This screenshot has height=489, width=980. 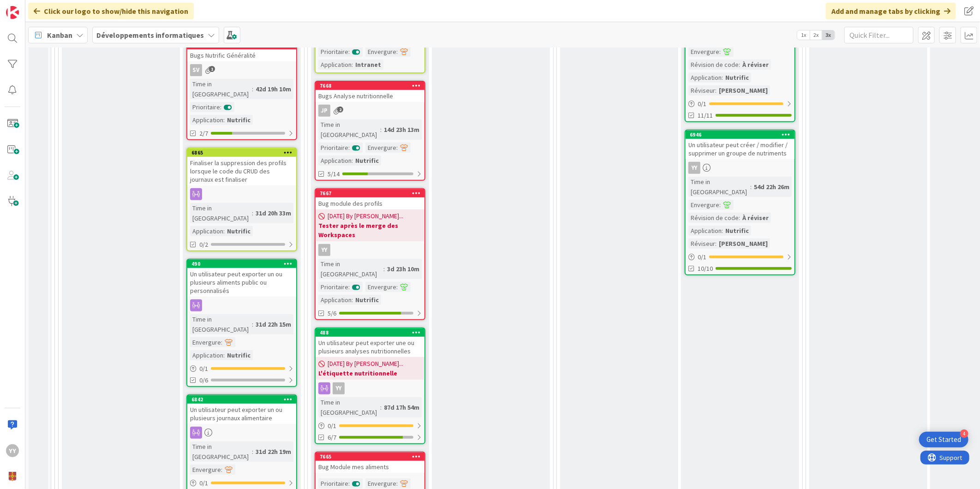 I want to click on div: Bugs Nutrific Généralité, so click(x=242, y=56).